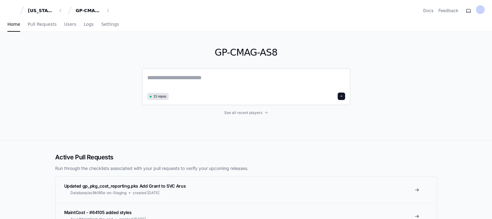  I want to click on span: 15 repos, so click(160, 96).